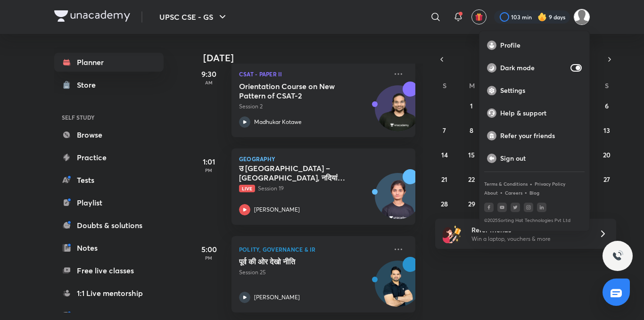 Image resolution: width=644 pixels, height=320 pixels. Describe the element at coordinates (506, 183) in the screenshot. I see `a: Terms & Conditions` at that location.